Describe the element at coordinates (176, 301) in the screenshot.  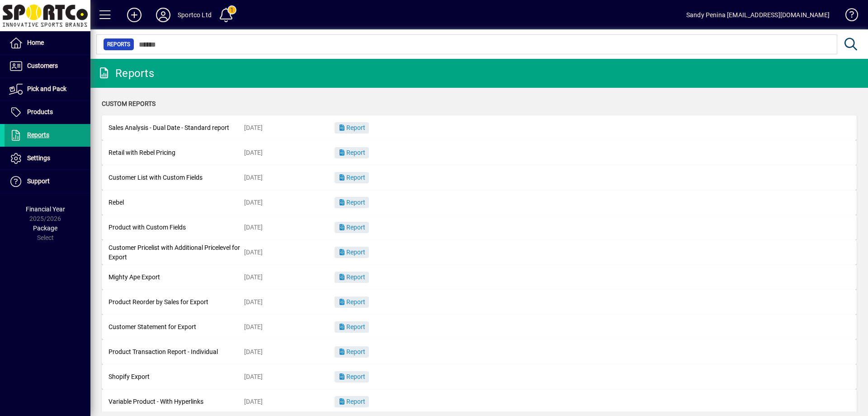
I see `div: Product Reorder by Sales for Export` at that location.